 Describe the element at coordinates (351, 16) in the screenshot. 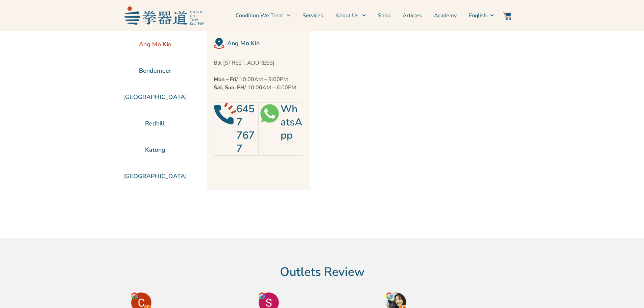

I see `a: About Us` at that location.